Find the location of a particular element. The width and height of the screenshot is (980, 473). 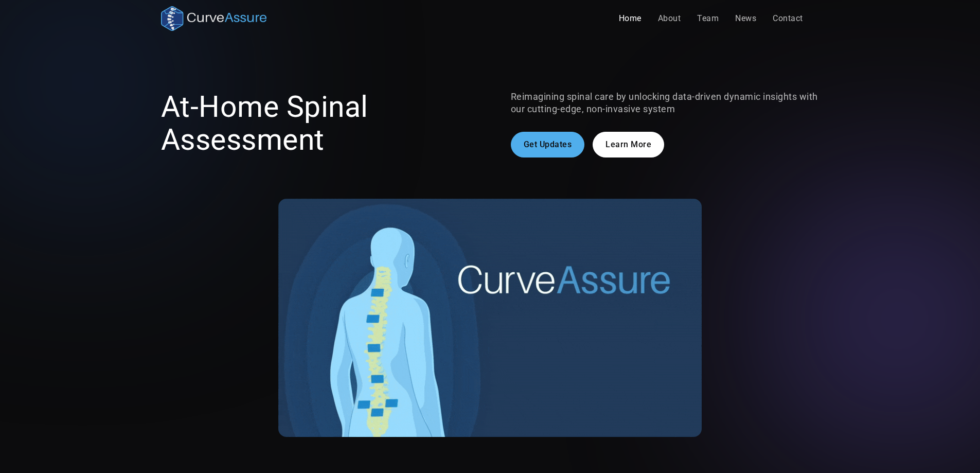

img: A gif showing the CurveAssure system at work. A patient is wearing the non-invasive sensors and t... is located at coordinates (490, 318).